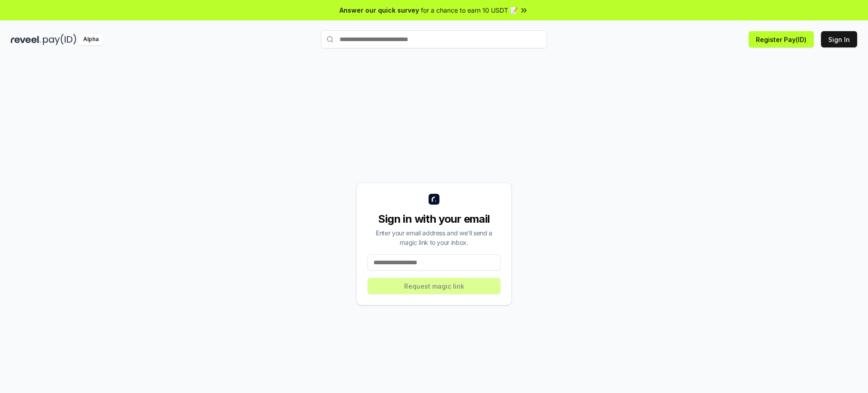 This screenshot has width=868, height=393. What do you see at coordinates (60, 40) in the screenshot?
I see `img: pay_id` at bounding box center [60, 40].